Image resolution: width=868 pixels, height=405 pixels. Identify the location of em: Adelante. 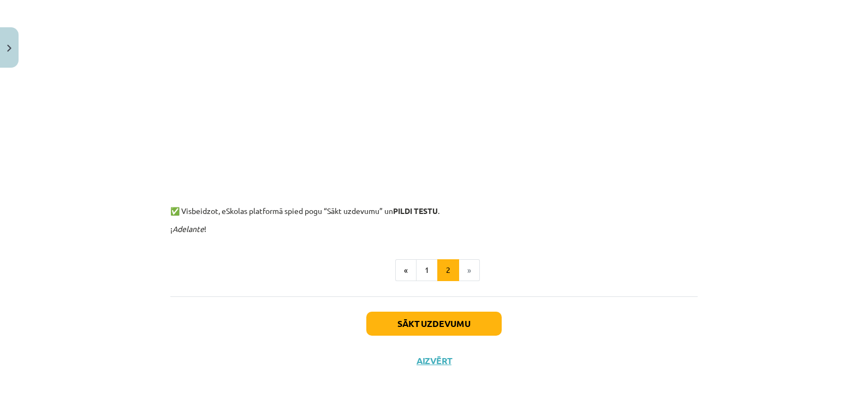
(188, 229).